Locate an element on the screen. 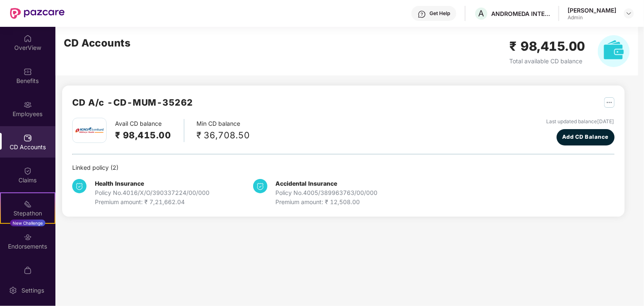 This screenshot has height=306, width=644. div: Min CD balance is located at coordinates (223, 130).